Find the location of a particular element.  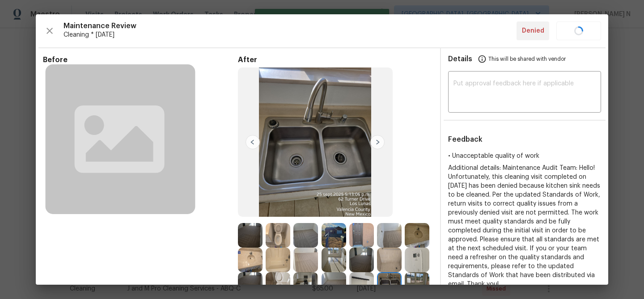

img: right-chevron-button-url is located at coordinates (377, 142).